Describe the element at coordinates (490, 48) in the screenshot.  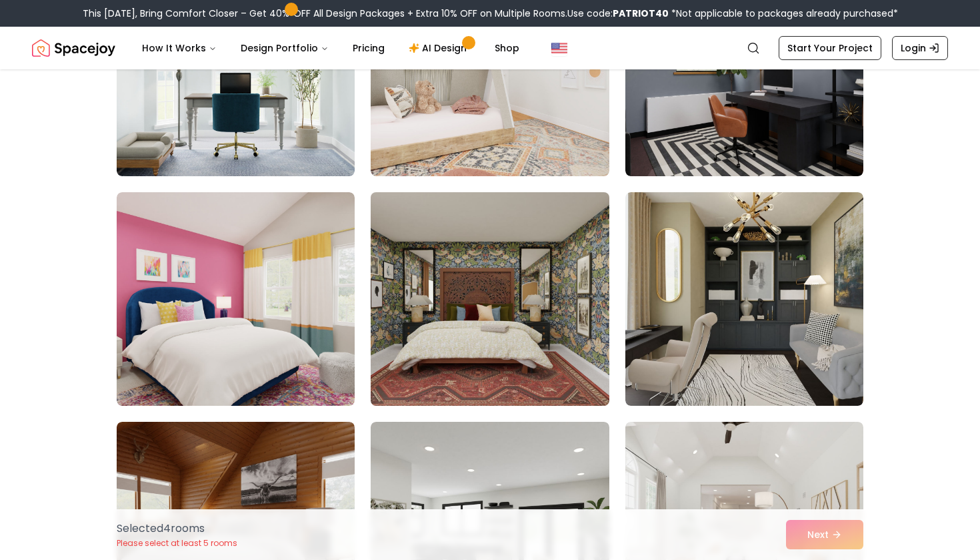
I see `nav: Global` at that location.